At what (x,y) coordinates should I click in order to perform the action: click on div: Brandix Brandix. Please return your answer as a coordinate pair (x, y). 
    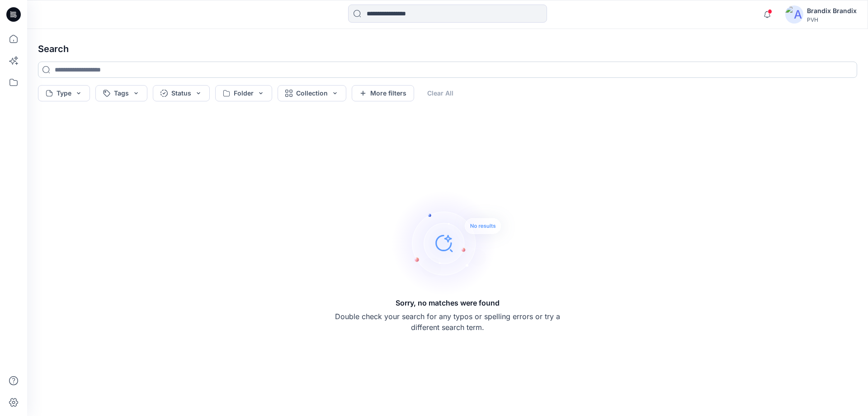
    Looking at the image, I should click on (832, 11).